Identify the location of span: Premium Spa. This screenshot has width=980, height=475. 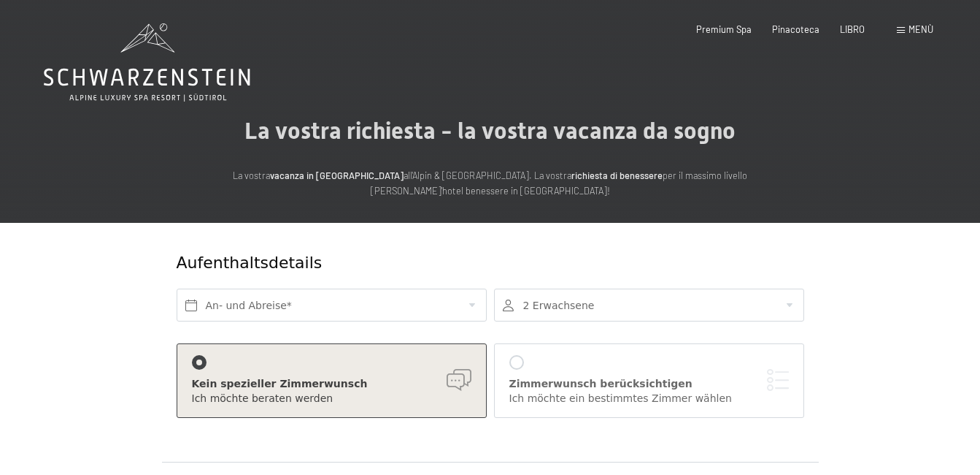
(724, 30).